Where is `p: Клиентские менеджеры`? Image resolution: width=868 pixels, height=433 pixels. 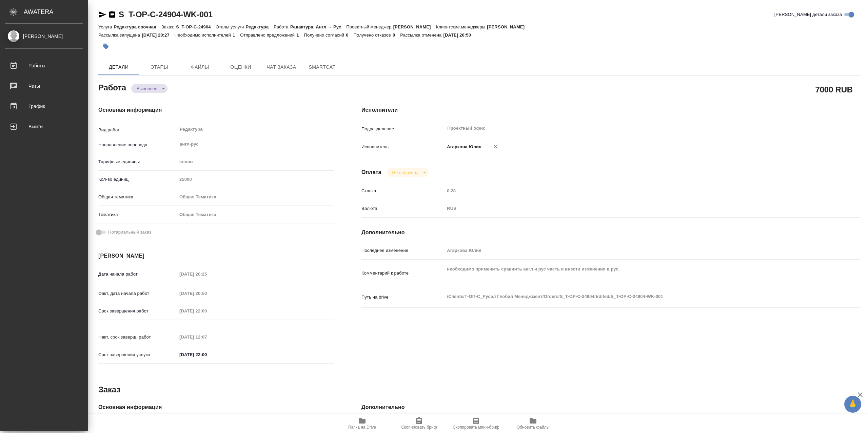 p: Клиентские менеджеры is located at coordinates (462, 27).